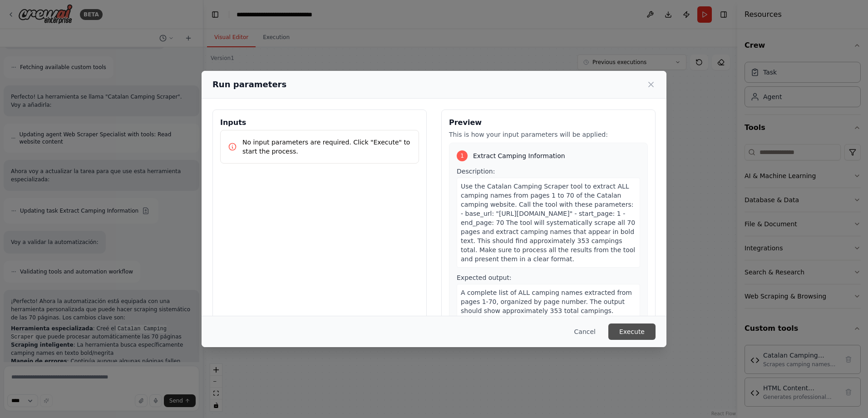  Describe the element at coordinates (548, 223) in the screenshot. I see `span: Use the Catalan Camping Scraper tool to extract ALL camping names from pages 1 to 70 of the Catal...` at that location.